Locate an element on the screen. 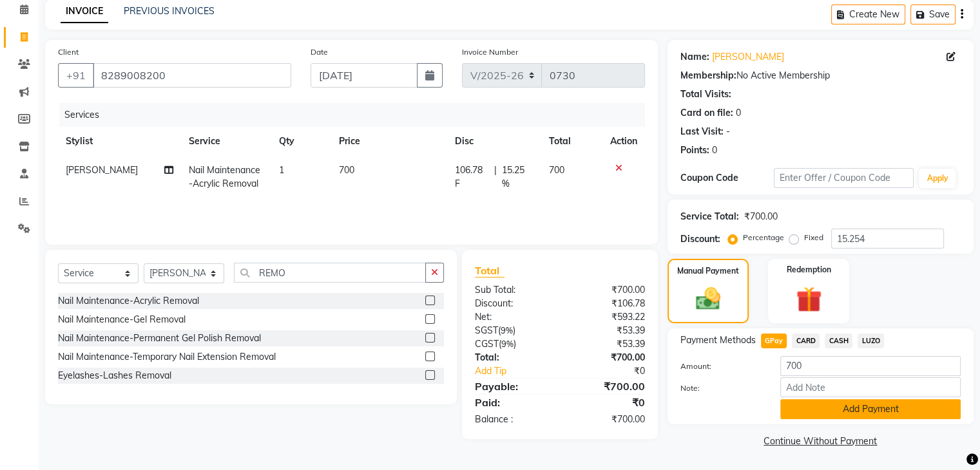 The height and width of the screenshot is (470, 980). span: 15.25 % is located at coordinates (518, 177).